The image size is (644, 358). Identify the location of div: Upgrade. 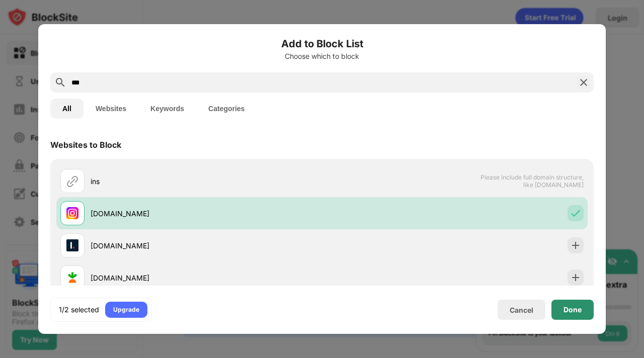
(126, 310).